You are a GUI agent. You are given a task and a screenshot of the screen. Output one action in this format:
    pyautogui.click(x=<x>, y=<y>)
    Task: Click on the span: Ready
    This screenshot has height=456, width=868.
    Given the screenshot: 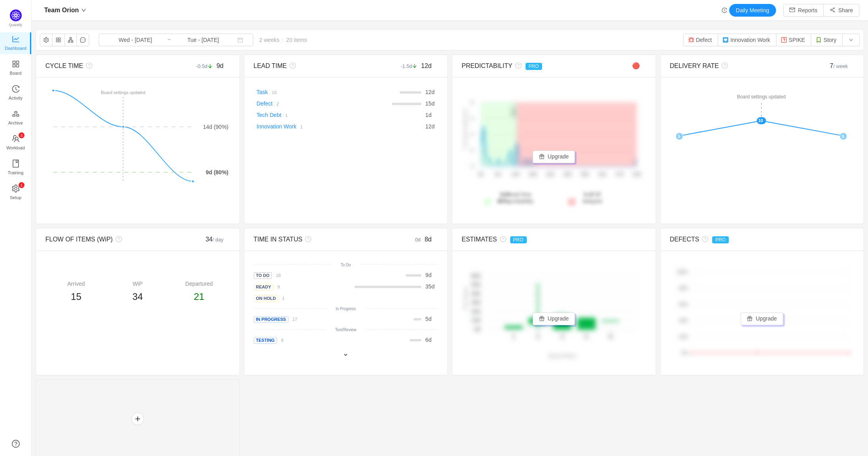 What is the action you would take?
    pyautogui.click(x=264, y=287)
    